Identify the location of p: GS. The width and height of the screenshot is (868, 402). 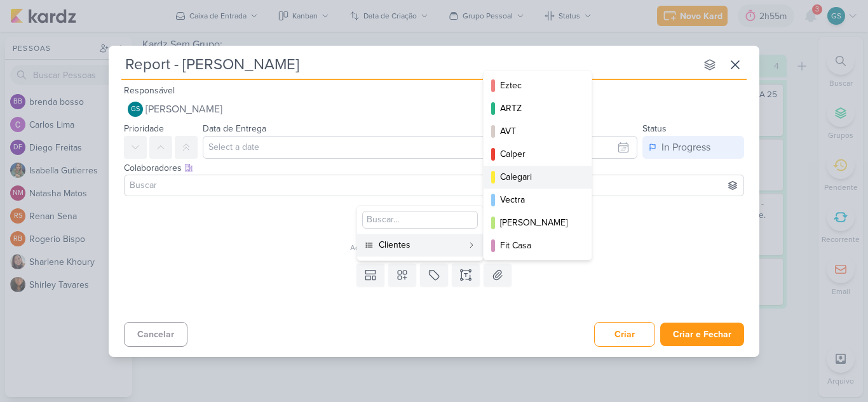
(135, 110).